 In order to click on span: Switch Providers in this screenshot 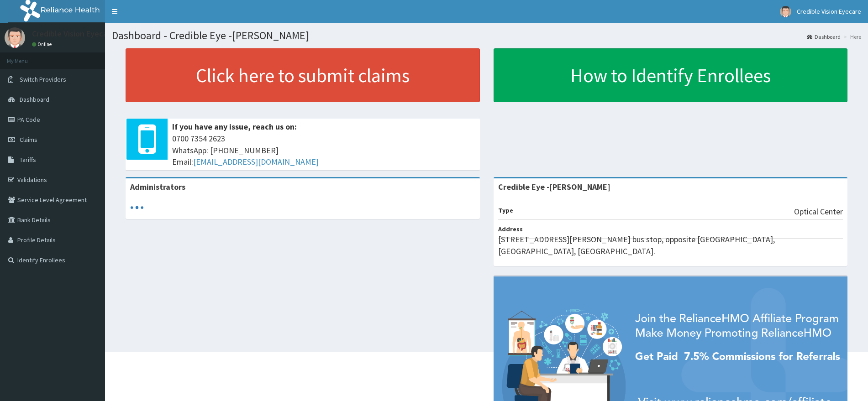, I will do `click(43, 79)`.